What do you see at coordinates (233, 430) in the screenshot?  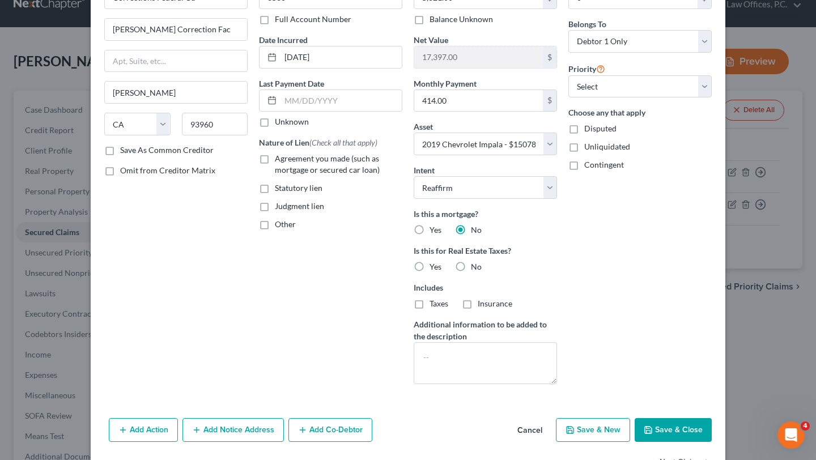 I see `button: Add Notice Address` at bounding box center [233, 430].